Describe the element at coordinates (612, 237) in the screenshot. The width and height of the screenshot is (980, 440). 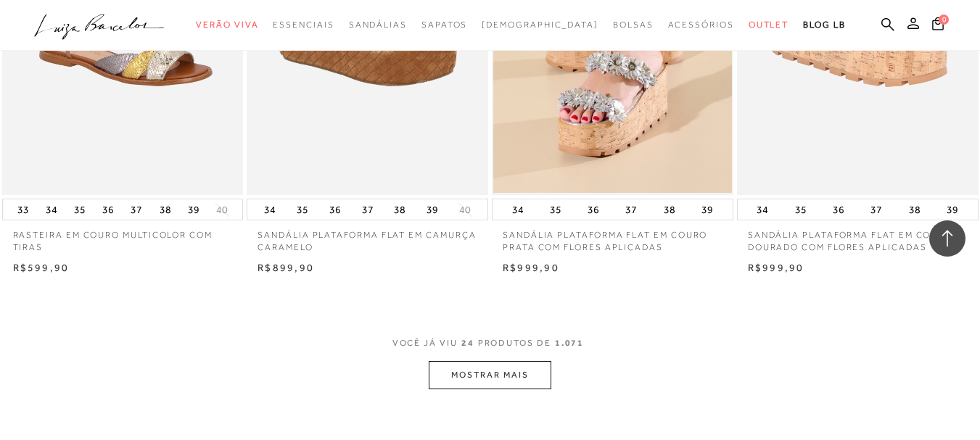
I see `p: SANDÁLIA PLATAFORMA FLAT EM COURO PRATA COM FLORES APLICADAS` at that location.